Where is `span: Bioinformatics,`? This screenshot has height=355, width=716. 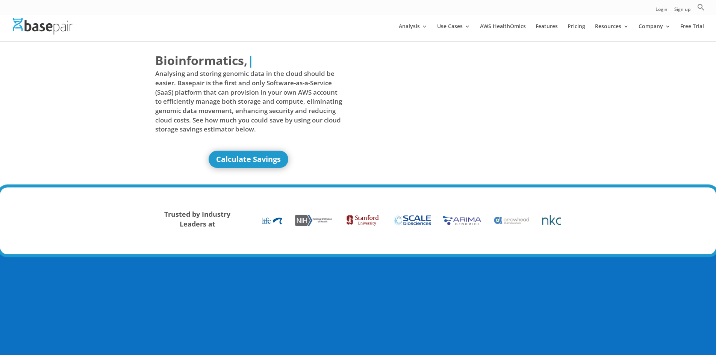
span: Bioinformatics, is located at coordinates (201, 61).